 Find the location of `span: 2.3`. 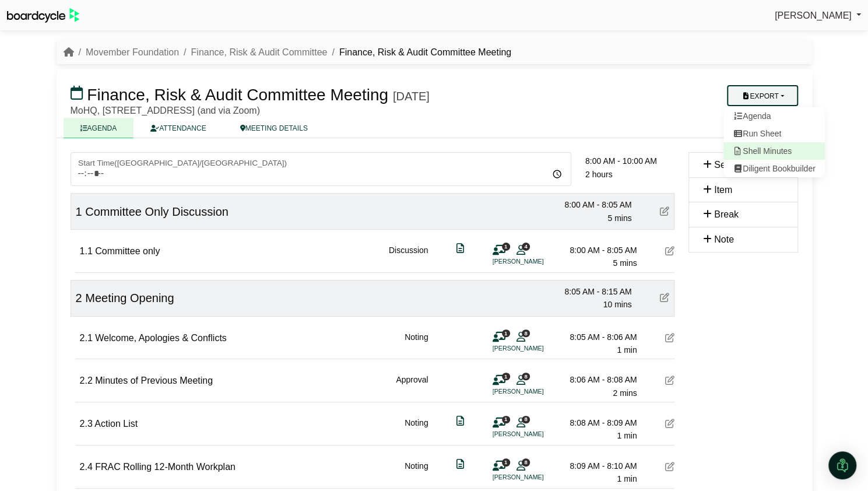

span: 2.3 is located at coordinates (87, 423).